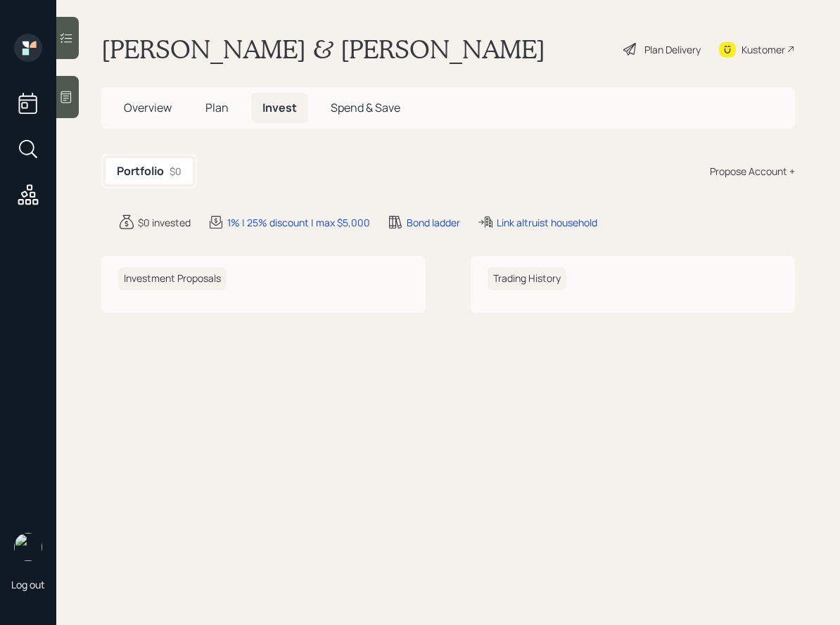 This screenshot has height=625, width=840. I want to click on h6: Trading History, so click(527, 278).